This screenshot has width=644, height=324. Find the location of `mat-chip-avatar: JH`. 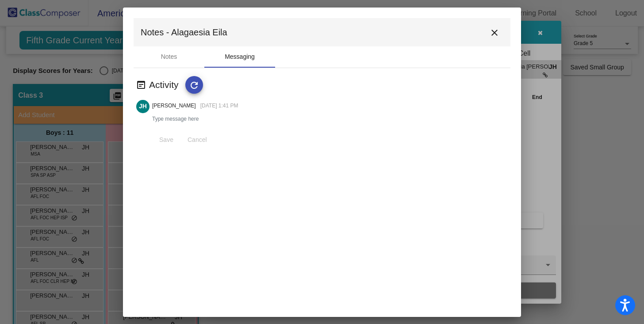

mat-chip-avatar: JH is located at coordinates (143, 107).